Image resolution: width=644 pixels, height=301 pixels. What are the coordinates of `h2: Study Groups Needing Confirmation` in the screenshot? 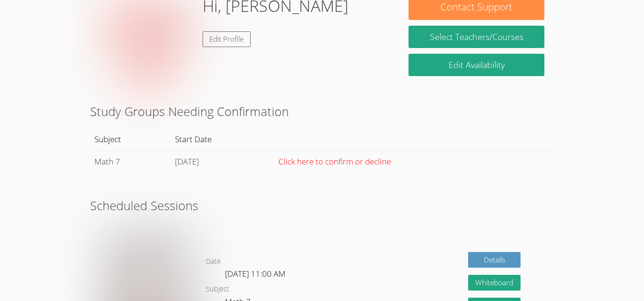 It's located at (322, 111).